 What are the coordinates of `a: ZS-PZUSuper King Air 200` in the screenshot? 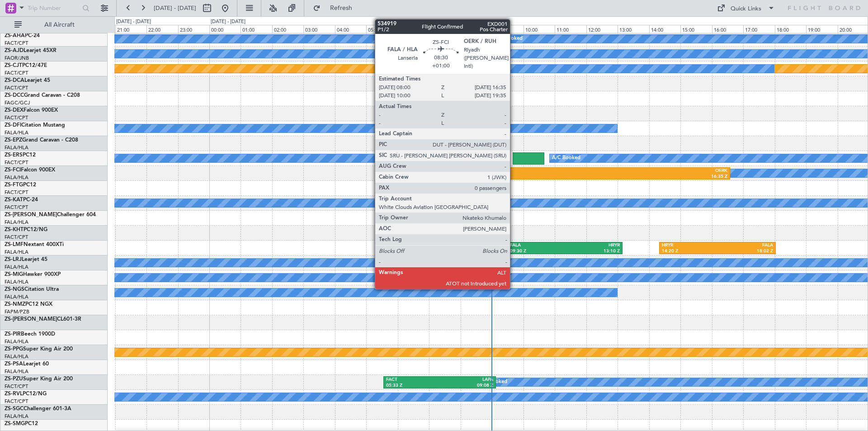 It's located at (38, 379).